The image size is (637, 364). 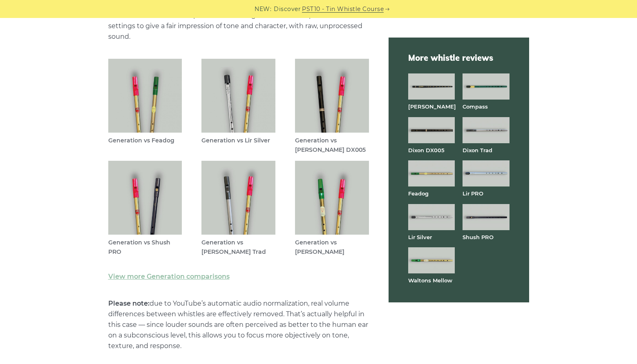 I want to click on figcaption: Generation vs Lir Silver, so click(x=238, y=145).